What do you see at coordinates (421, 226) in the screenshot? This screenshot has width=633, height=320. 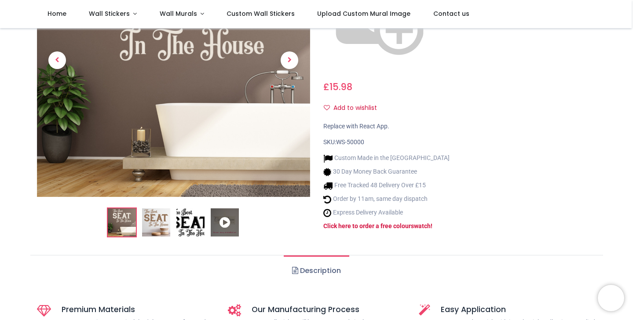 I see `strong: swatch` at bounding box center [421, 226].